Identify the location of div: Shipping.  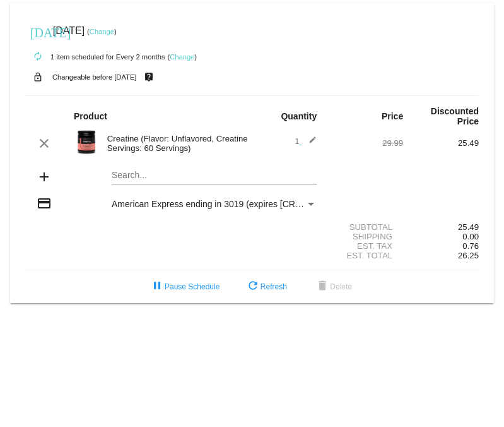
(365, 236).